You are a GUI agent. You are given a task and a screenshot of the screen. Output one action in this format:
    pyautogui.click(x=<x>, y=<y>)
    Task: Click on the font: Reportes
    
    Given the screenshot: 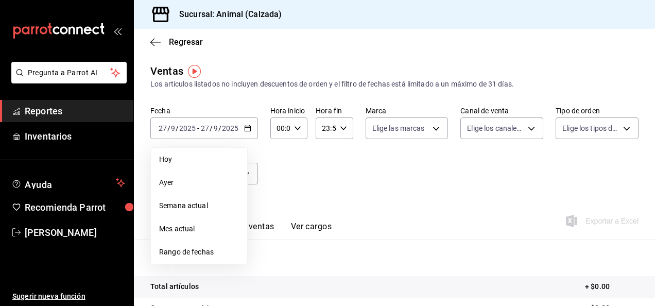 What is the action you would take?
    pyautogui.click(x=43, y=111)
    